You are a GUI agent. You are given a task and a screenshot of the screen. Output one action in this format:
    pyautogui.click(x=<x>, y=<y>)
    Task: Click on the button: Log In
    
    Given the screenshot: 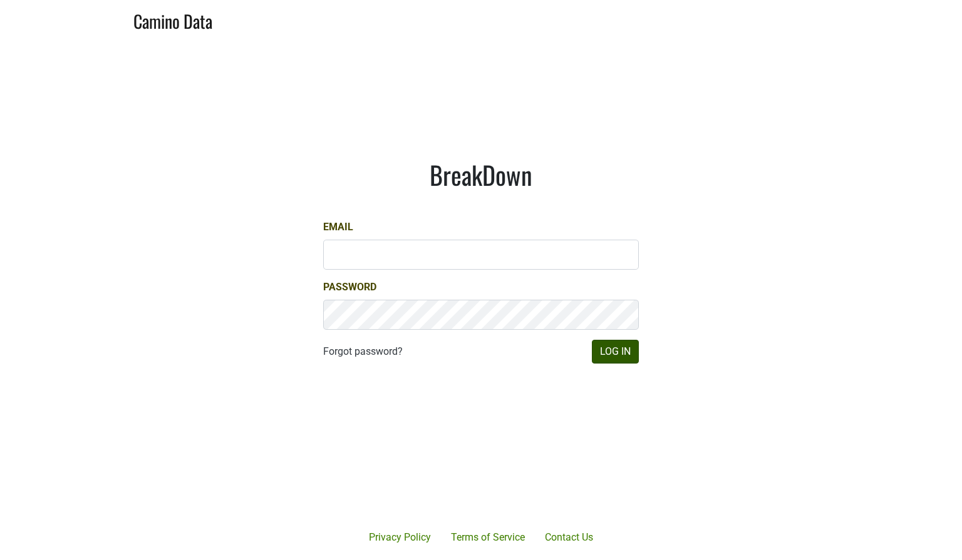 What is the action you would take?
    pyautogui.click(x=615, y=352)
    